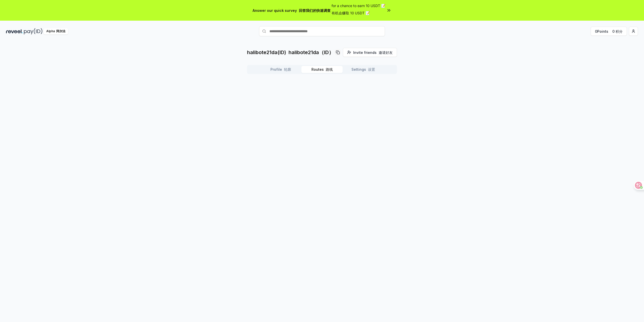  I want to click on p: halibote21da(ID), so click(290, 52).